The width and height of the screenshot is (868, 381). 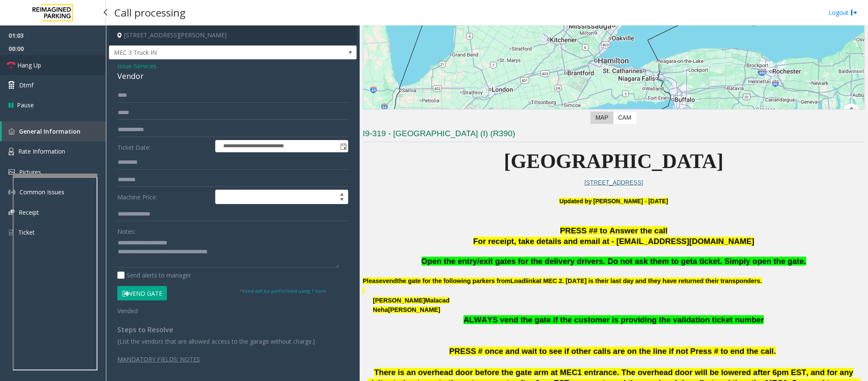 I want to click on span: PRESS # once and wait to see if other calls are on the line if not Press # to end the call., so click(x=612, y=350).